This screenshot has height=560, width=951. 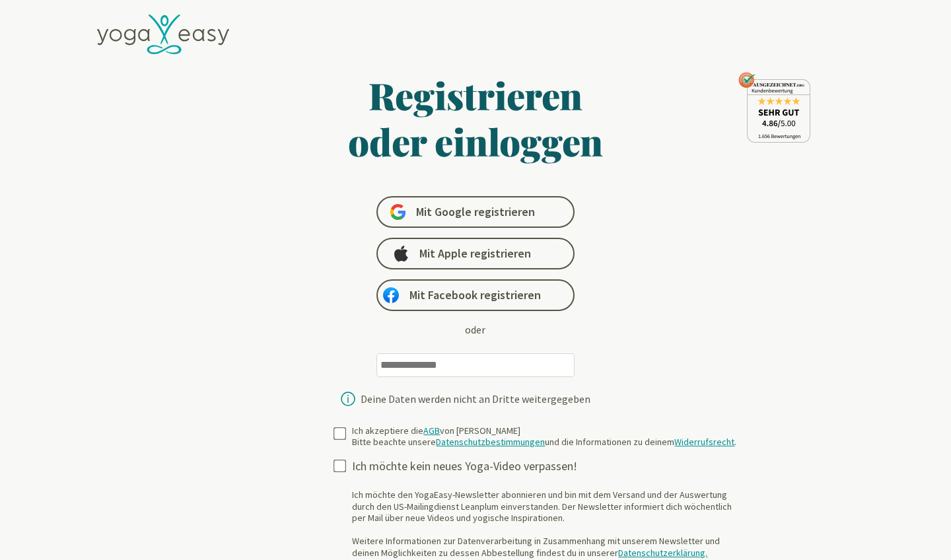 I want to click on a: Mit Apple registrieren, so click(x=475, y=253).